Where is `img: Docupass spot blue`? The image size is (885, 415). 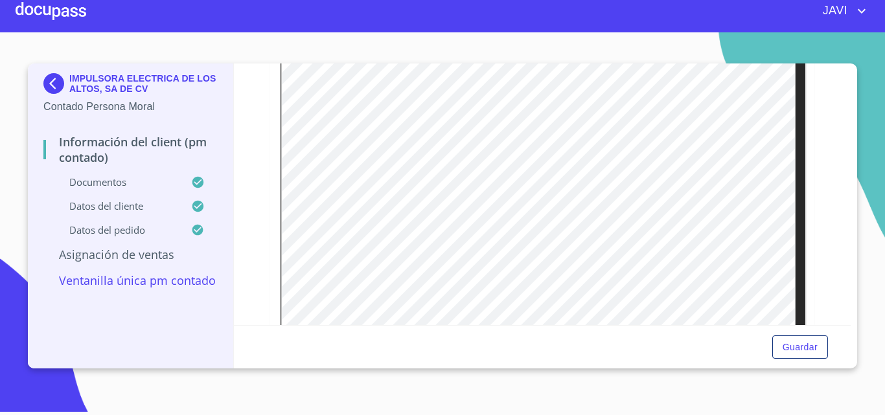
img: Docupass spot blue is located at coordinates (56, 84).